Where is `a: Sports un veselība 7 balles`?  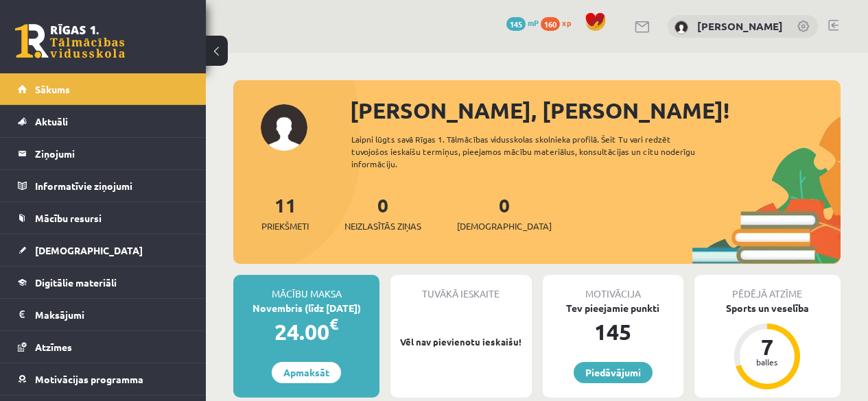
a: Sports un veselība 7 balles is located at coordinates (767, 346).